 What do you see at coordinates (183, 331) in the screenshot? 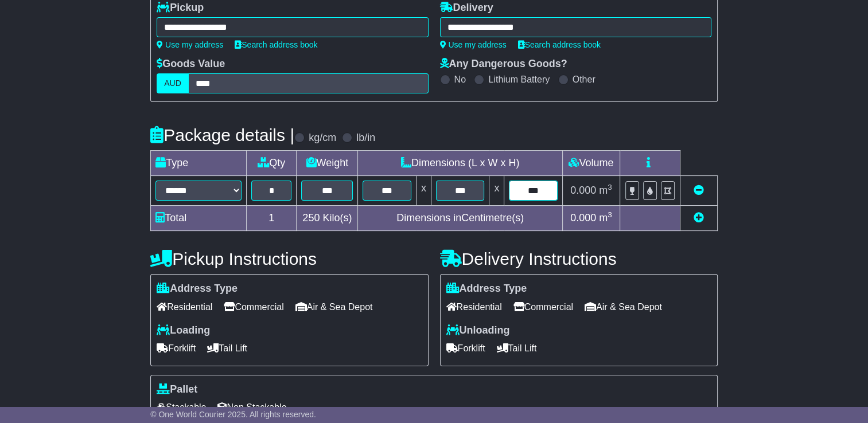
I see `label: Loading` at bounding box center [183, 331].